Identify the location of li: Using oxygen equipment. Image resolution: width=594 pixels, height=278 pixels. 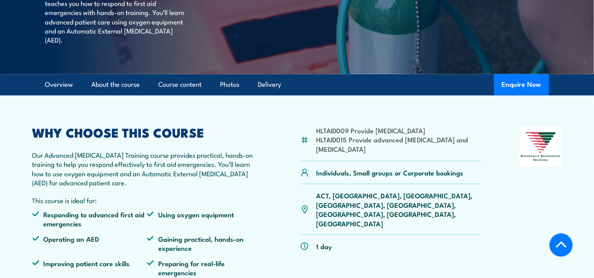
(204, 218).